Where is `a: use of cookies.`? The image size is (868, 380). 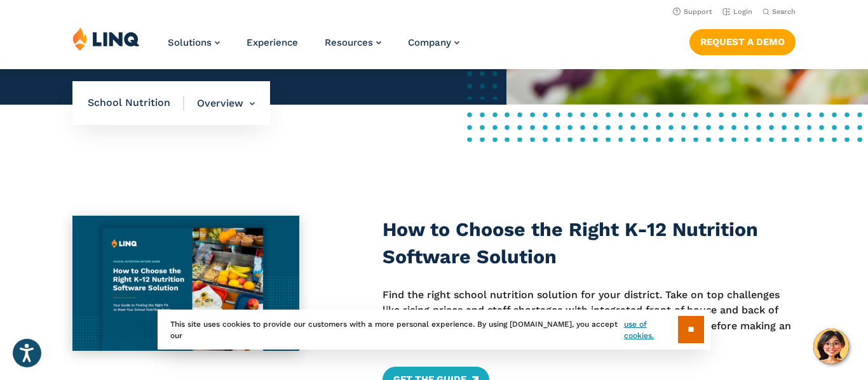
a: use of cookies. is located at coordinates (651, 330).